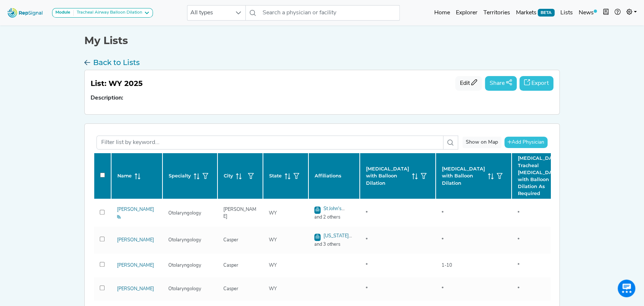 This screenshot has height=306, width=644. What do you see at coordinates (546, 13) in the screenshot?
I see `span: BETA` at bounding box center [546, 13].